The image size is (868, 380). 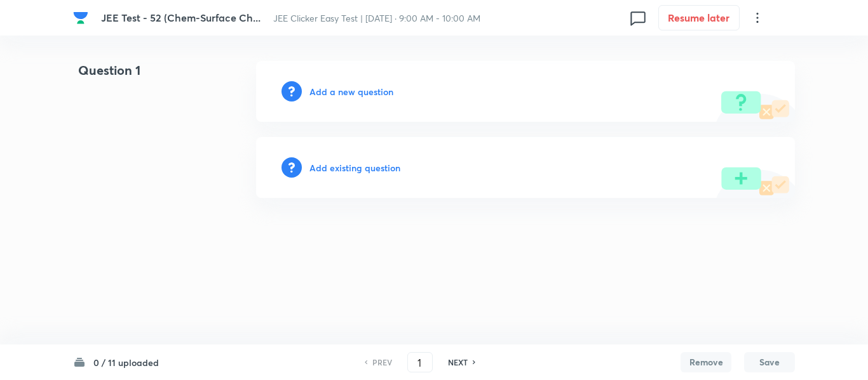 I want to click on h4: Question 1, so click(x=144, y=76).